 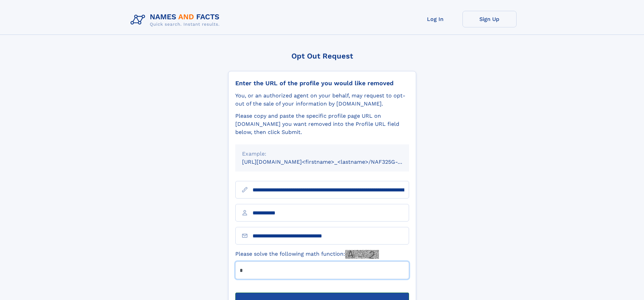 I want to click on a: Log In, so click(x=435, y=19).